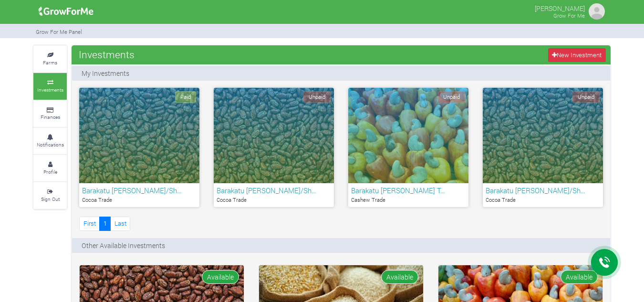 The width and height of the screenshot is (644, 302). What do you see at coordinates (50, 90) in the screenshot?
I see `small: Investments` at bounding box center [50, 90].